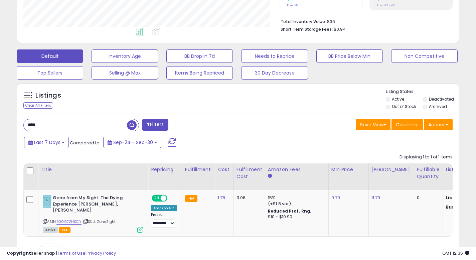 The height and width of the screenshot is (260, 476). Describe the element at coordinates (249, 173) in the screenshot. I see `div: Fulfillment Cost` at that location.